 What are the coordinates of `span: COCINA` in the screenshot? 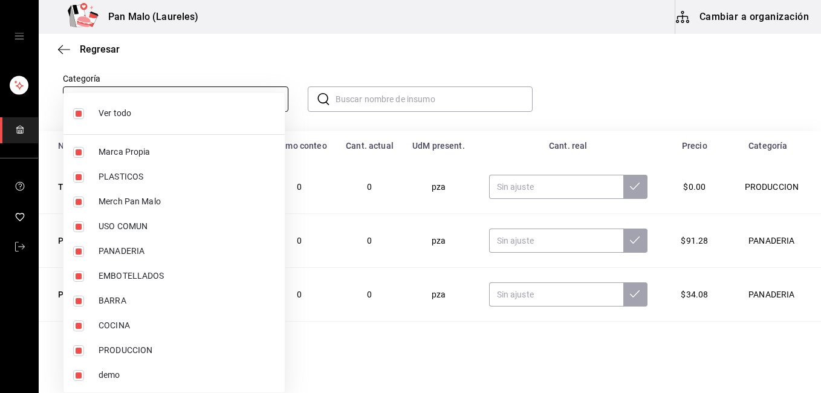 It's located at (187, 325).